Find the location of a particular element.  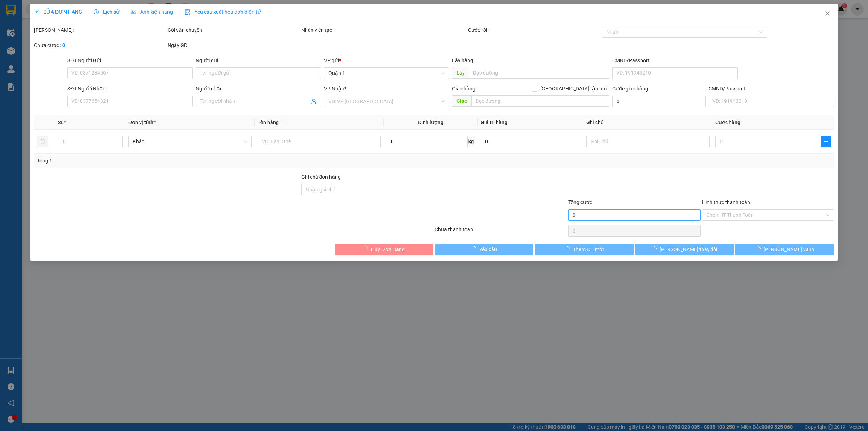

span: Giá trị hàng is located at coordinates (494, 122).